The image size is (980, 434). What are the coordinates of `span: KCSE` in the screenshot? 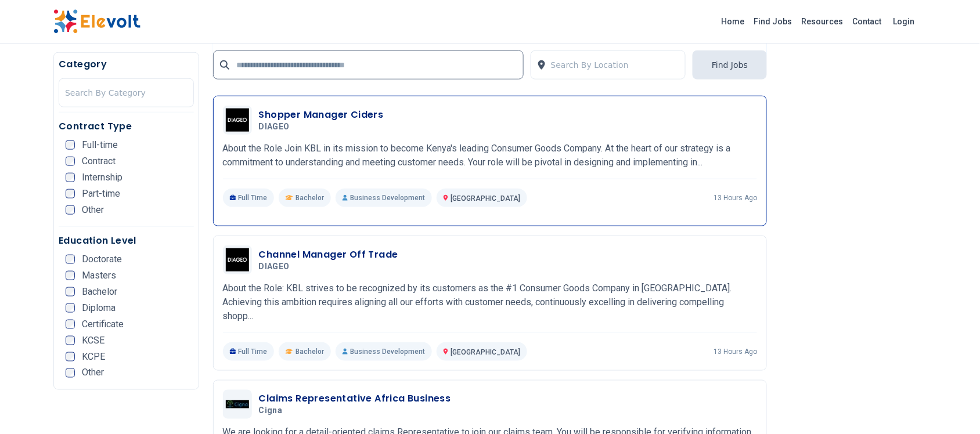 It's located at (93, 341).